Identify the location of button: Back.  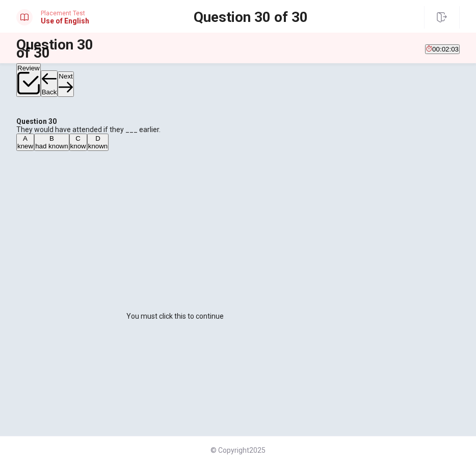
(49, 83).